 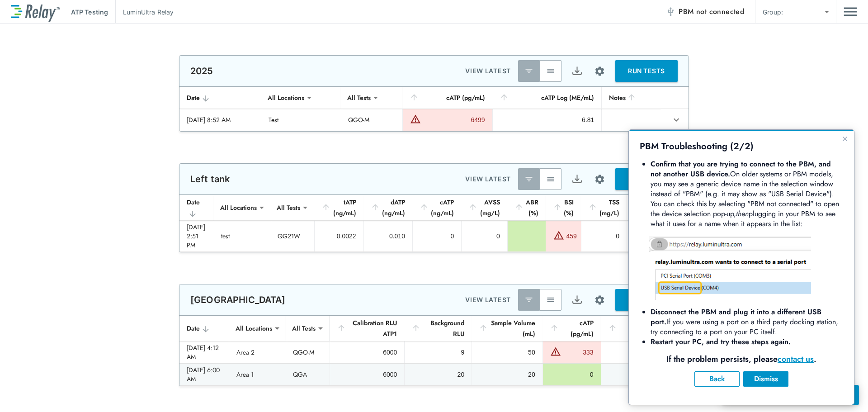 What do you see at coordinates (108, 186) in the screenshot?
I see `b: Disconnect the PBM and plug it into a different USB port.` at bounding box center [108, 186].